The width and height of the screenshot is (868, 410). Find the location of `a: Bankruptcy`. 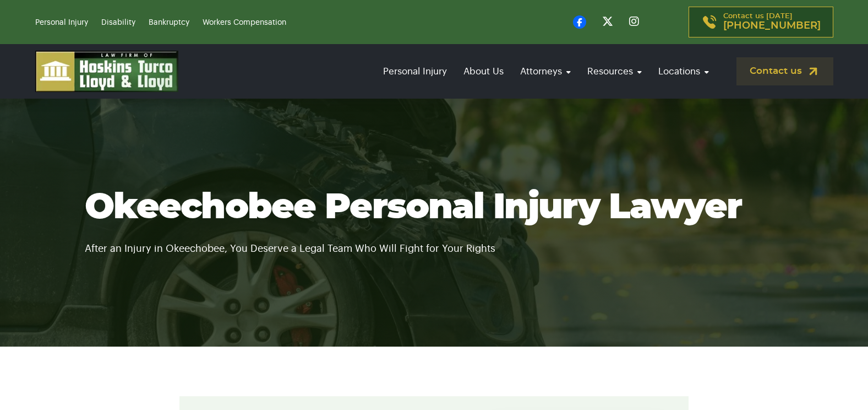

a: Bankruptcy is located at coordinates (169, 22).